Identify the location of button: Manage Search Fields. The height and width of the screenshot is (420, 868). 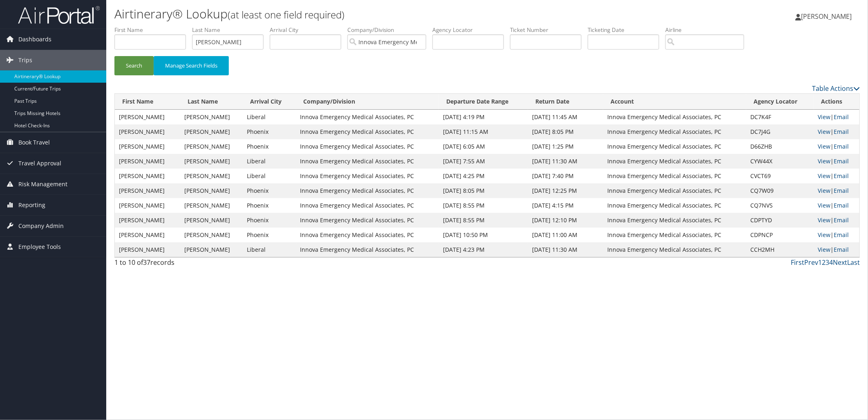
(191, 66).